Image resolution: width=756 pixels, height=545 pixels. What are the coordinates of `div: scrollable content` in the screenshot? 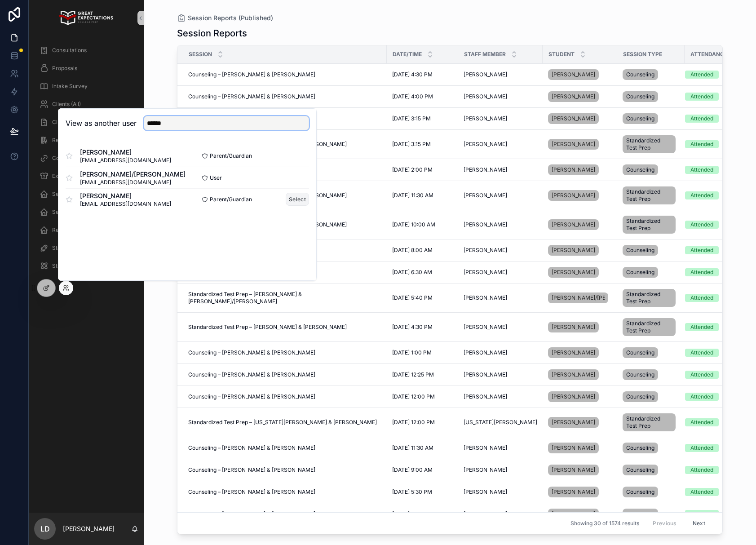 It's located at (86, 161).